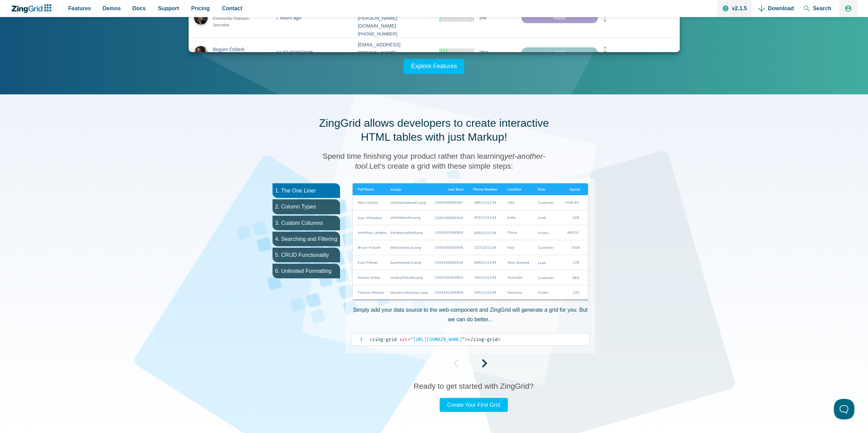  I want to click on span: 25%, so click(484, 53).